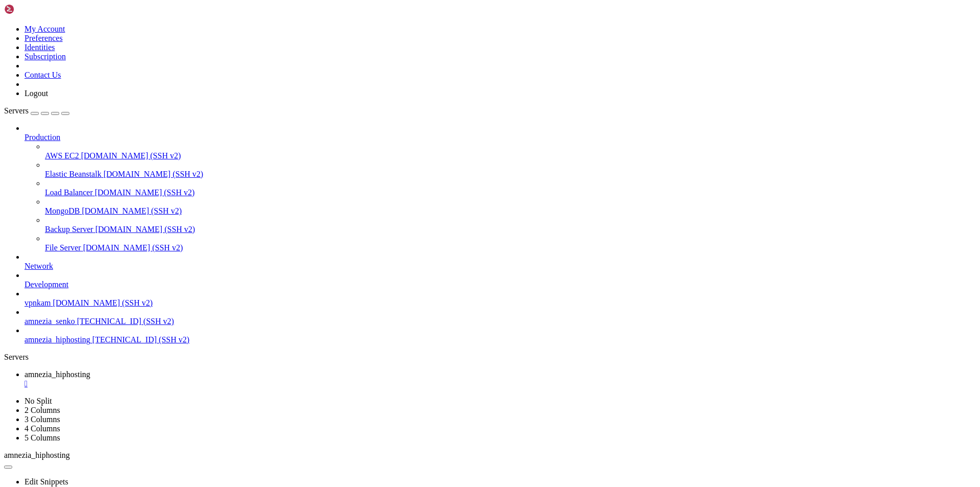  What do you see at coordinates (69, 229) in the screenshot?
I see `span: Backup Server` at bounding box center [69, 229].